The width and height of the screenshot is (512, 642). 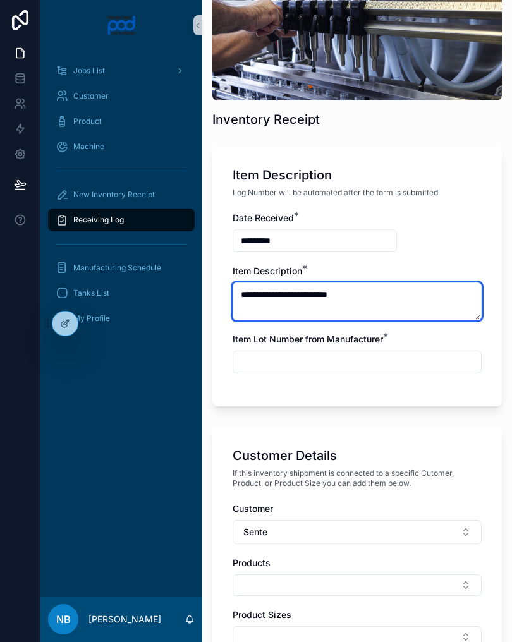 What do you see at coordinates (63, 620) in the screenshot?
I see `span: NB` at bounding box center [63, 620].